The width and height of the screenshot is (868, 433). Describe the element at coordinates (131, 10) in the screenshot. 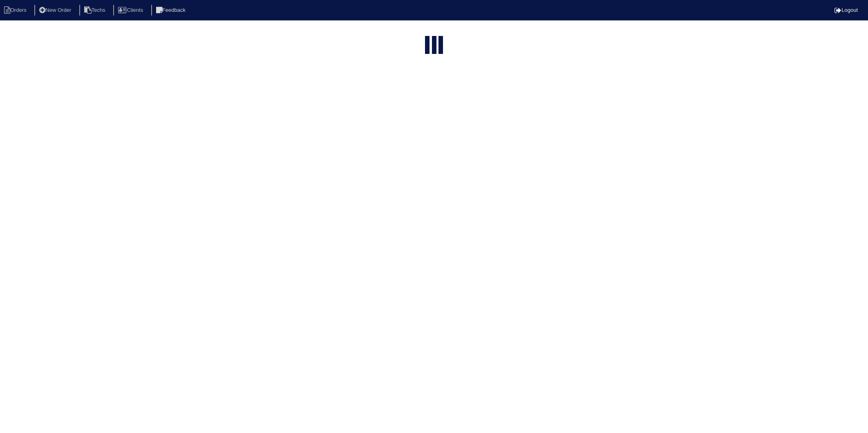

I see `a: Clients` at that location.